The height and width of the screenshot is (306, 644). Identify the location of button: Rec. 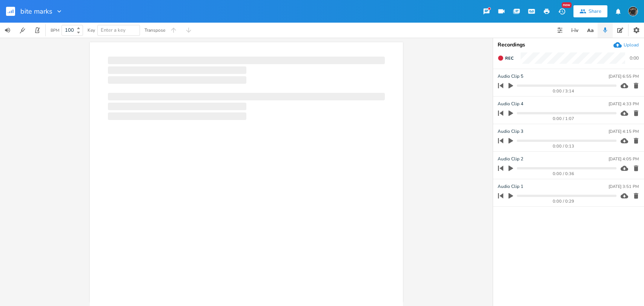
(505, 58).